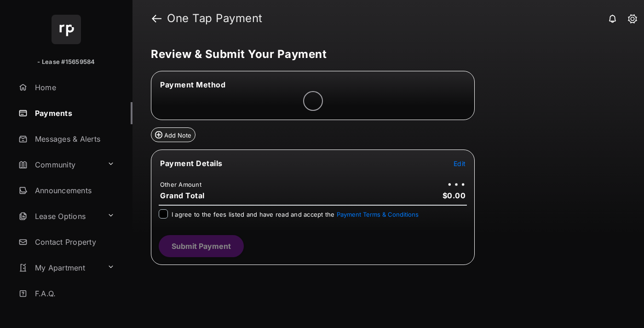 The width and height of the screenshot is (644, 328). I want to click on button: Add Note, so click(173, 135).